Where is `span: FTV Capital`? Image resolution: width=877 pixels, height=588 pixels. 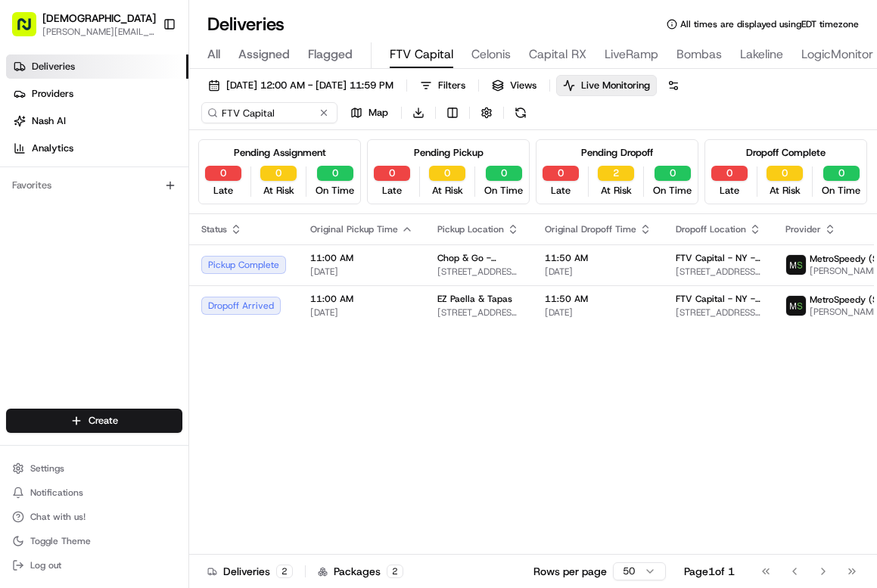
span: FTV Capital is located at coordinates (421, 55).